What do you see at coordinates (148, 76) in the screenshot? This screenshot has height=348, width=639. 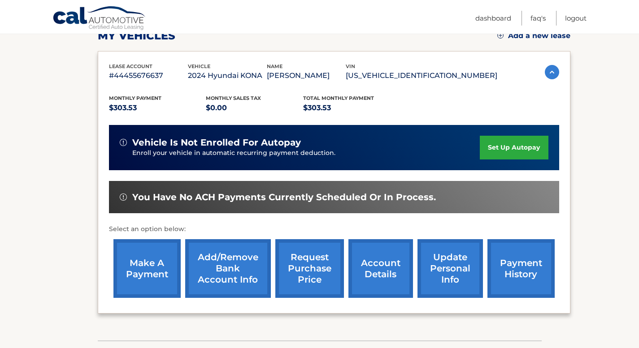 I see `p: #44455676637` at bounding box center [148, 76].